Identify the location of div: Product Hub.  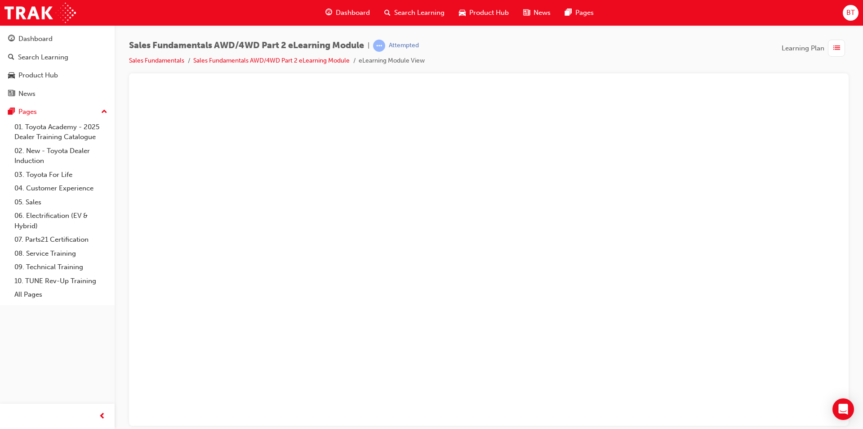
(38, 75).